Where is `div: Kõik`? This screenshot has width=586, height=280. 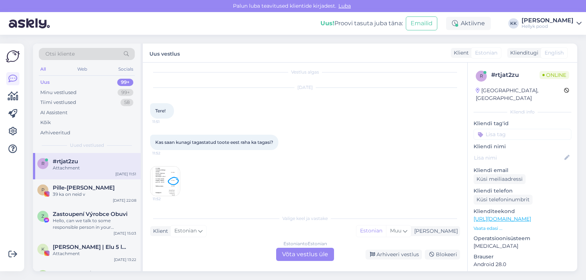 div: Kõik is located at coordinates (45, 123).